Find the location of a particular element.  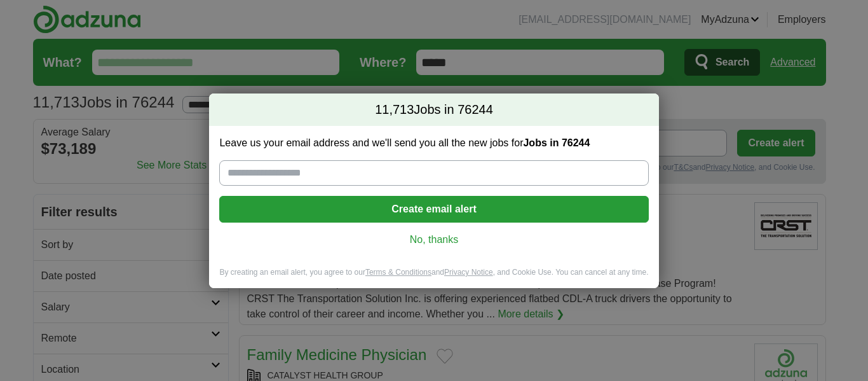

div: By creating an email alert, you agree to our and , and Cookie Use. You can cancel at any time. is located at coordinates (433, 277).